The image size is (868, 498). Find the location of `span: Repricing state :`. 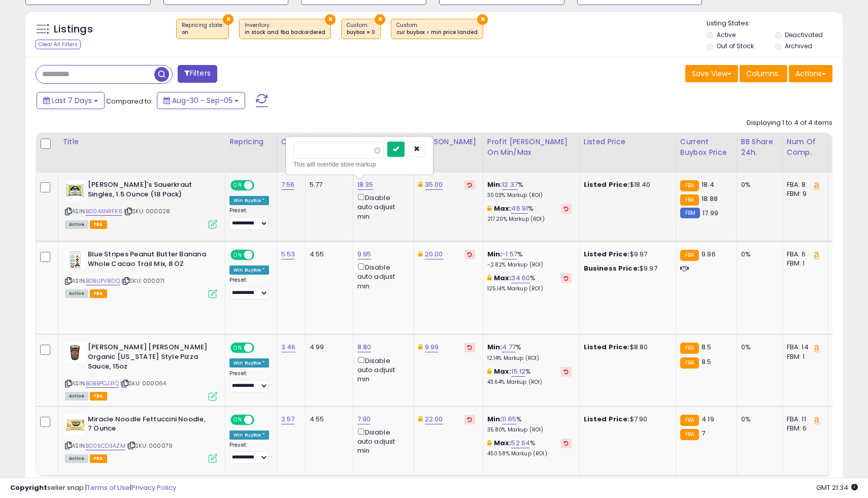

span: Repricing state : is located at coordinates (202, 29).